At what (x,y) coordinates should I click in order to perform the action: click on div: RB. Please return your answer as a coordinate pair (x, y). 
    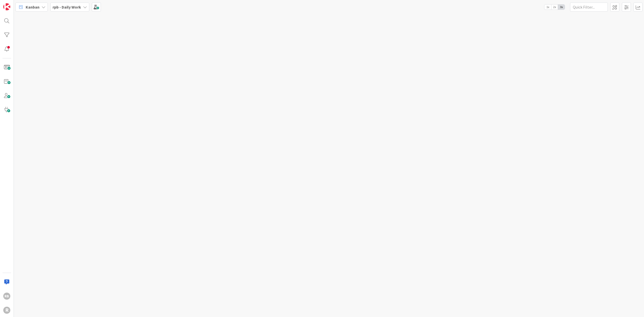
    Looking at the image, I should click on (7, 296).